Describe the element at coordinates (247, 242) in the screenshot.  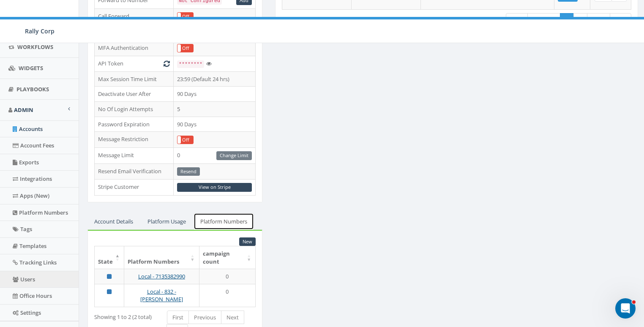
I see `a: New` at that location.